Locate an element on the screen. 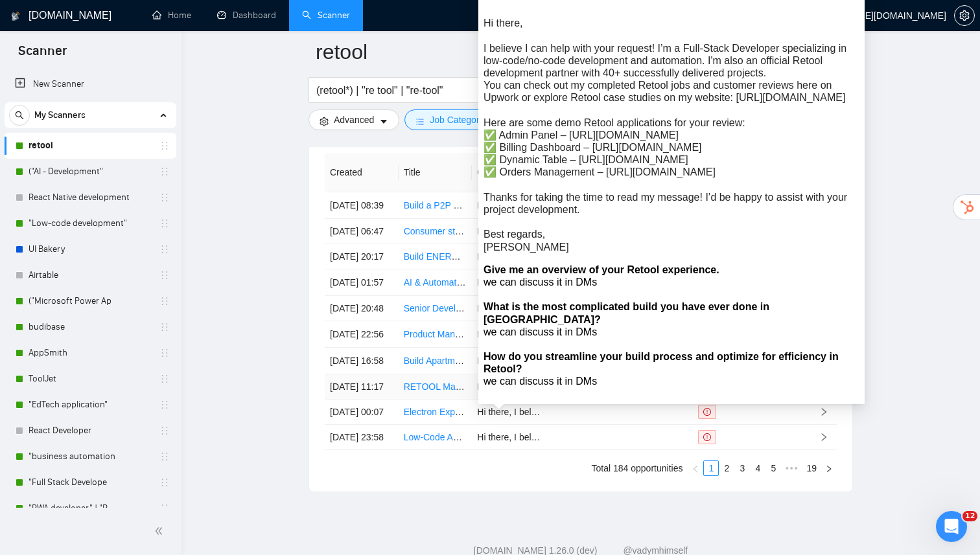  li: Total 184 opportunities is located at coordinates (637, 468).